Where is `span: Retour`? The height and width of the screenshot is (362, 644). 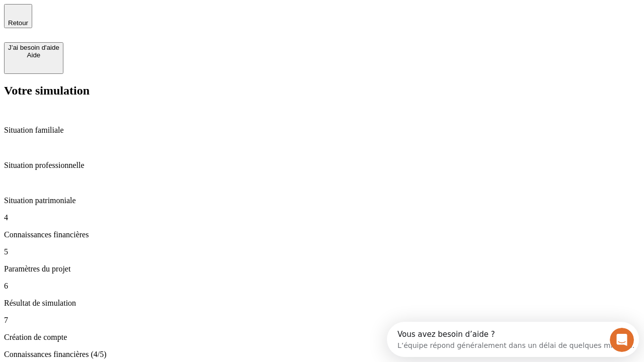
span: Retour is located at coordinates (18, 23).